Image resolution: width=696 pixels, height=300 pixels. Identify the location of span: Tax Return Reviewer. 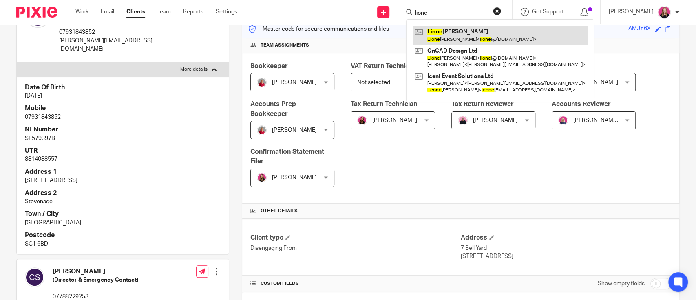
(483, 104).